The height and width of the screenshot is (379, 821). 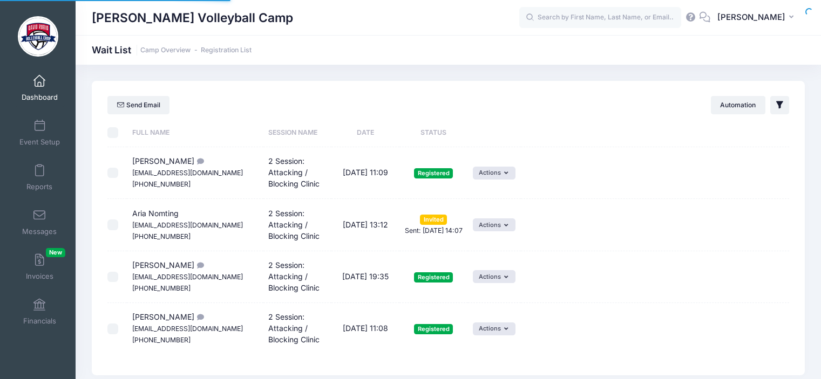 What do you see at coordinates (172, 50) in the screenshot?
I see `h1: Wait List` at bounding box center [172, 50].